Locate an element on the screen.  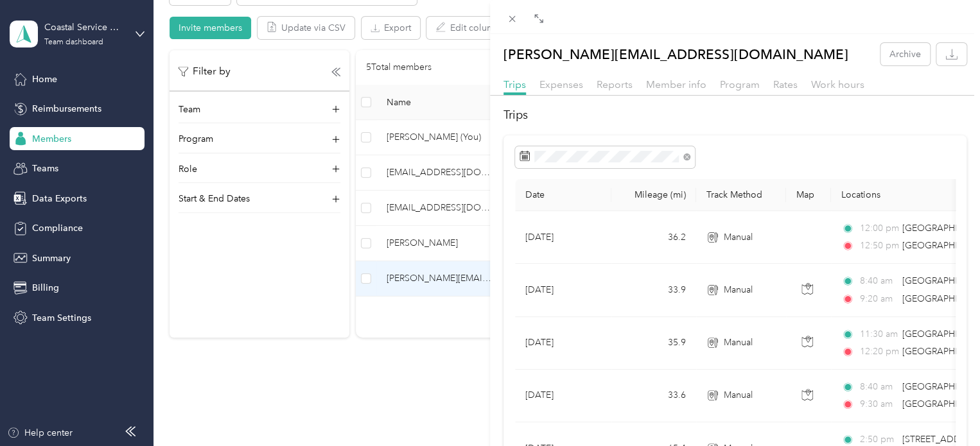
span: 9:20 am is located at coordinates (877, 299).